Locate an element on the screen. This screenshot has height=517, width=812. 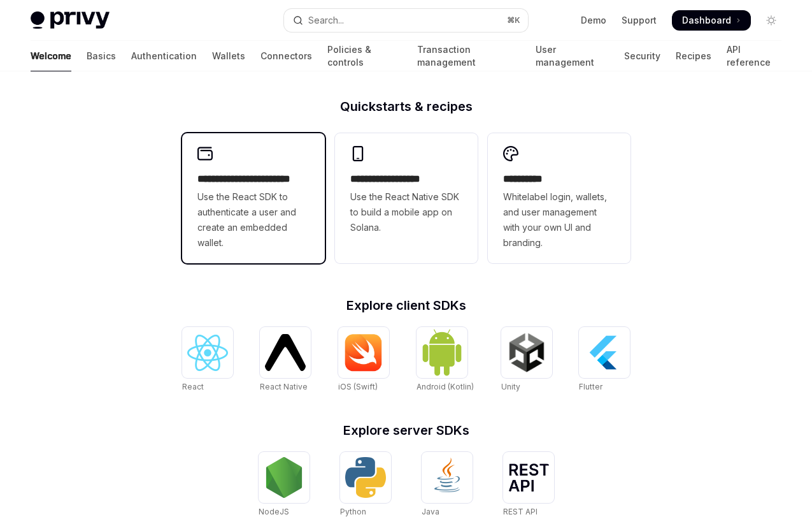
a: API reference is located at coordinates (754, 56).